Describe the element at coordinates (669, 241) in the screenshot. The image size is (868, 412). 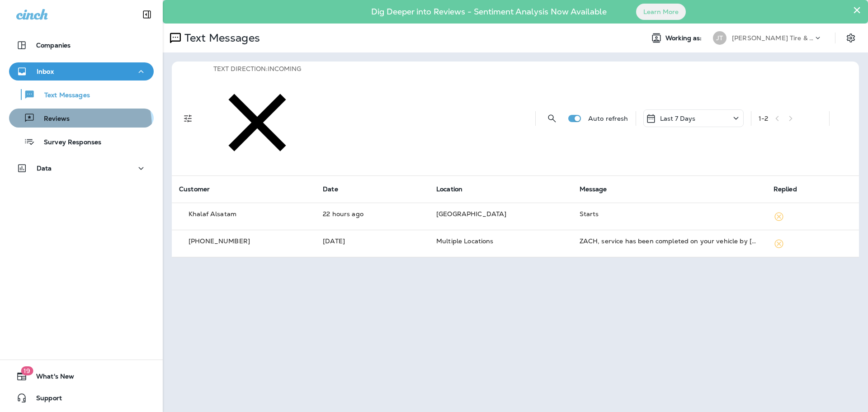
I see `div: ZACH, service has been completed on your vehicle by Jensen Tire & Auto, the total today is $1,367...` at that location.